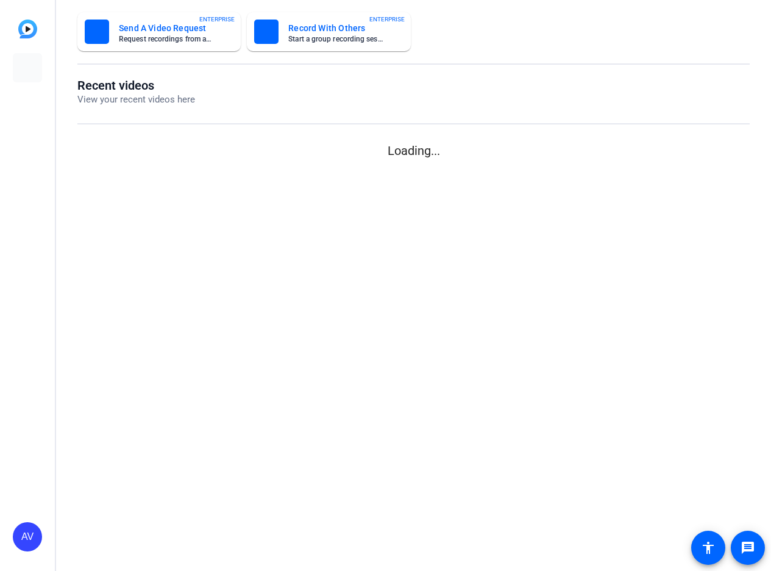 Image resolution: width=771 pixels, height=571 pixels. Describe the element at coordinates (27, 537) in the screenshot. I see `div: AV` at that location.